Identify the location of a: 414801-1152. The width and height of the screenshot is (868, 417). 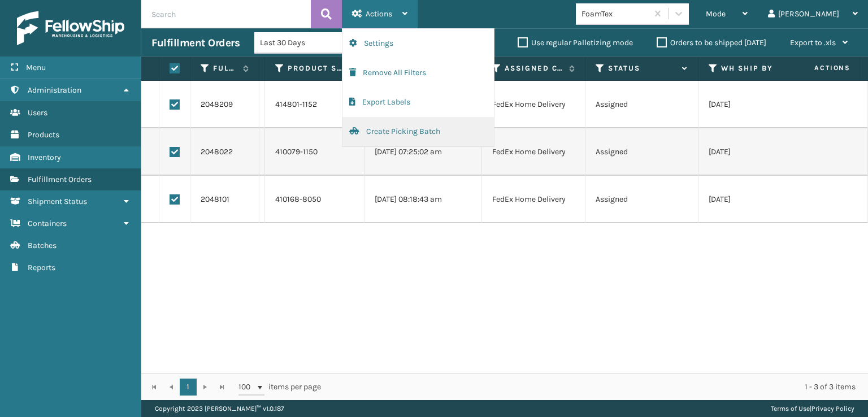
(296, 104).